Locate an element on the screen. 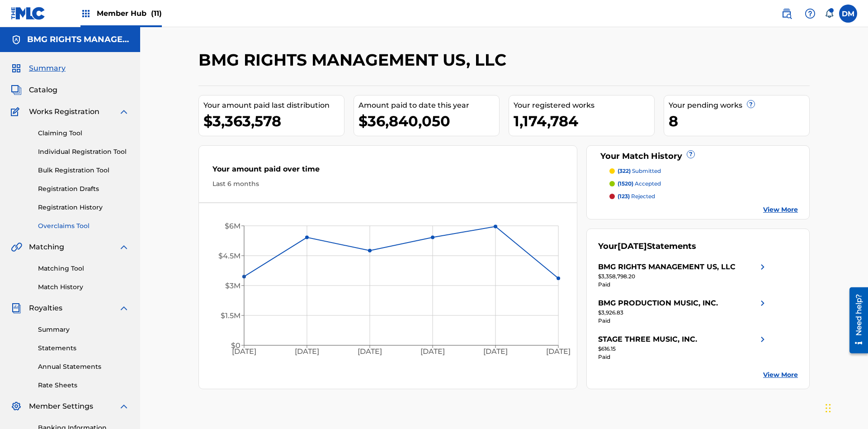 The height and width of the screenshot is (429, 868). div: 1,174,784 is located at coordinates (584, 121).